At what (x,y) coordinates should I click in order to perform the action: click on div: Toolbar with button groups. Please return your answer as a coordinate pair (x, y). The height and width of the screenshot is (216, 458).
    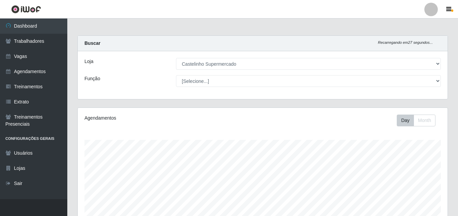
    Looking at the image, I should click on (419, 120).